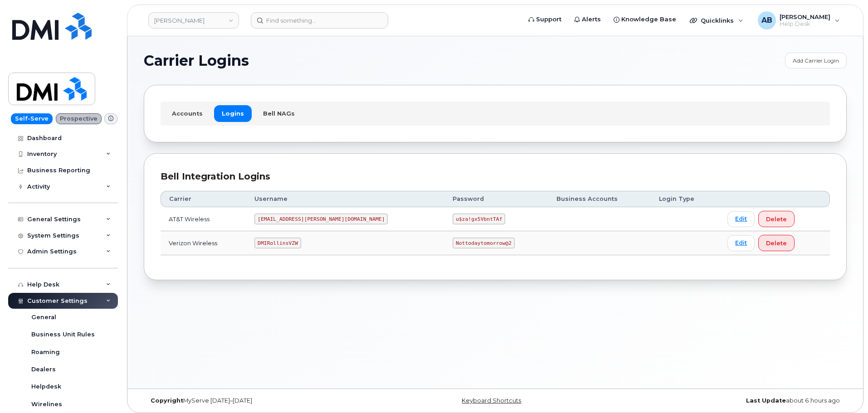 This screenshot has height=413, width=868. What do you see at coordinates (203, 219) in the screenshot?
I see `td: AT&T Wireless` at bounding box center [203, 219].